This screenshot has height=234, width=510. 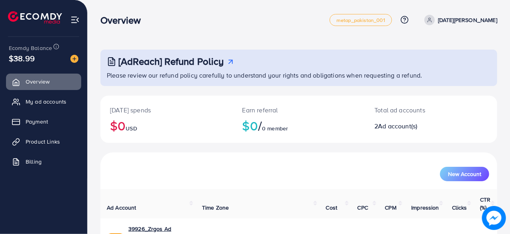 I want to click on span: USD, so click(x=131, y=128).